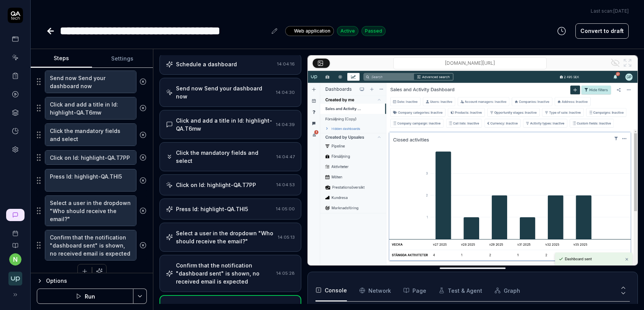 The image size is (644, 310). Describe the element at coordinates (224, 93) in the screenshot. I see `div: Send now Send your dashboard now` at that location.